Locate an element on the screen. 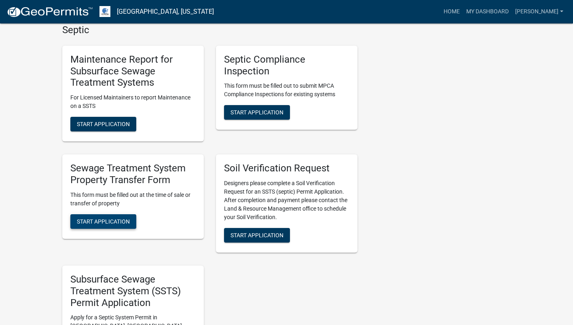 The image size is (573, 325). a: My Dashboard is located at coordinates (487, 12).